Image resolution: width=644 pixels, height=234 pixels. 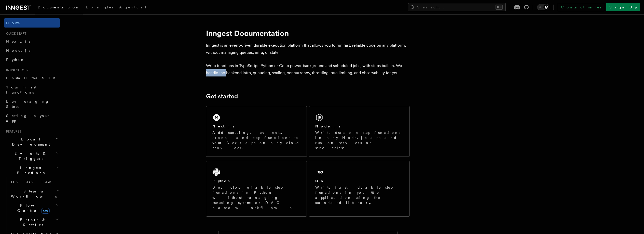 What do you see at coordinates (320, 181) in the screenshot?
I see `h2: Go` at bounding box center [320, 181].